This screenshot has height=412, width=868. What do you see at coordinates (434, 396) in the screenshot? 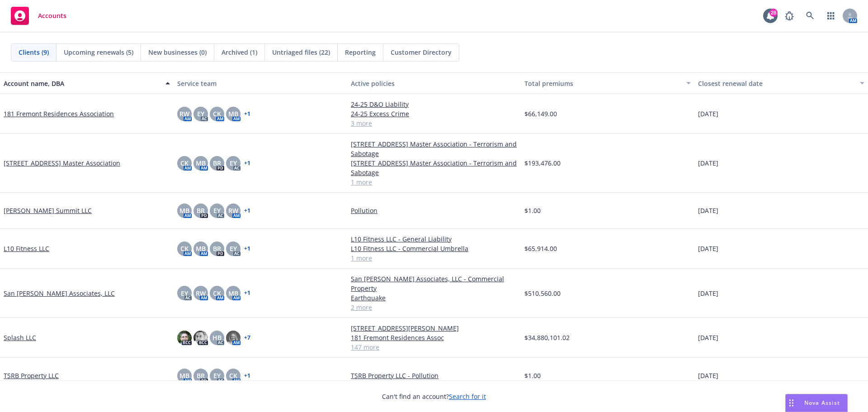
I see `span: Can't find an account?` at bounding box center [434, 396].